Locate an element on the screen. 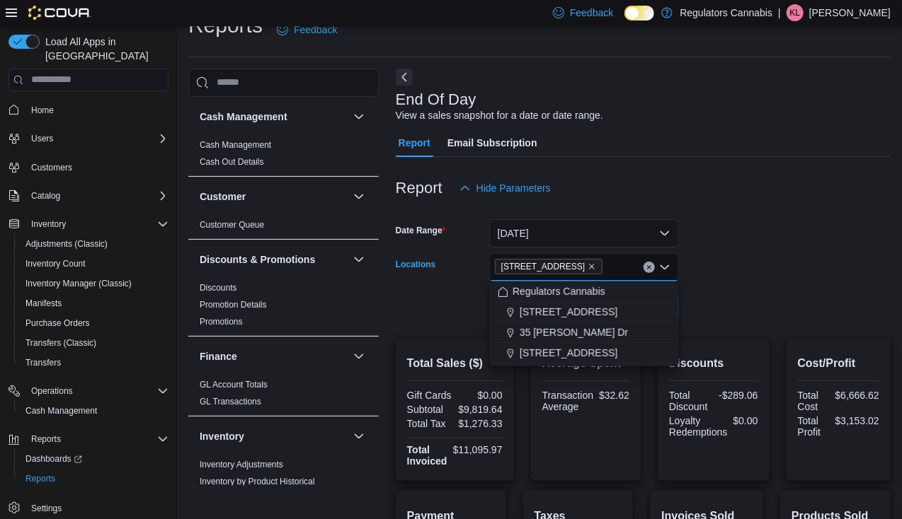  a: Dashboards is located at coordinates (54, 459).